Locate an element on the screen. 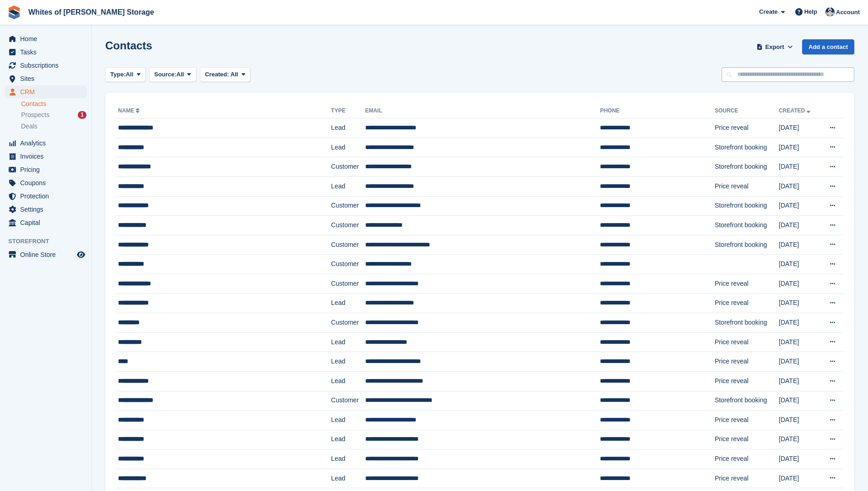 The width and height of the screenshot is (868, 491). a: Add a contact is located at coordinates (828, 47).